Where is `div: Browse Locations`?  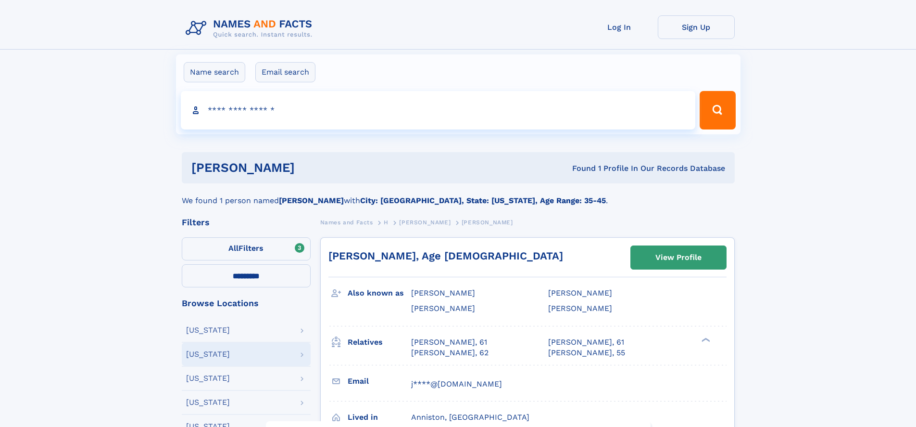
div: Browse Locations is located at coordinates (246, 303).